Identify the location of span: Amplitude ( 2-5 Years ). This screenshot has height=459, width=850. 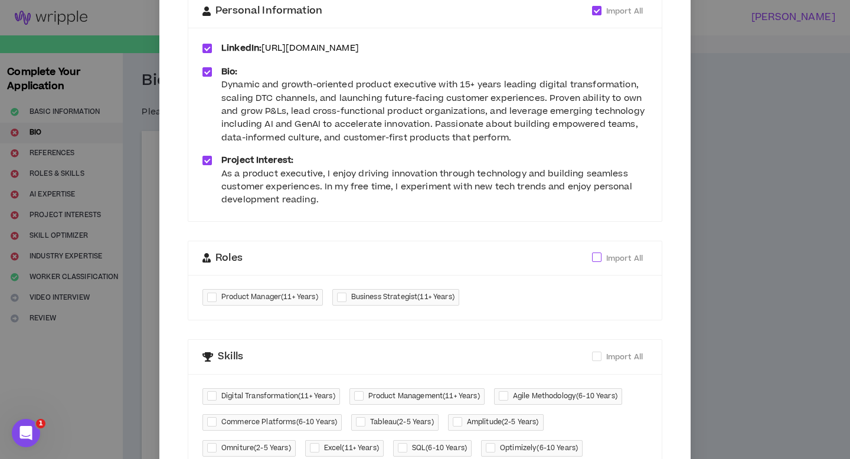
(503, 423).